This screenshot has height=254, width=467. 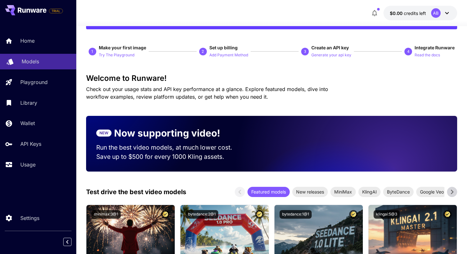 I want to click on button: Generate your api key, so click(x=331, y=55).